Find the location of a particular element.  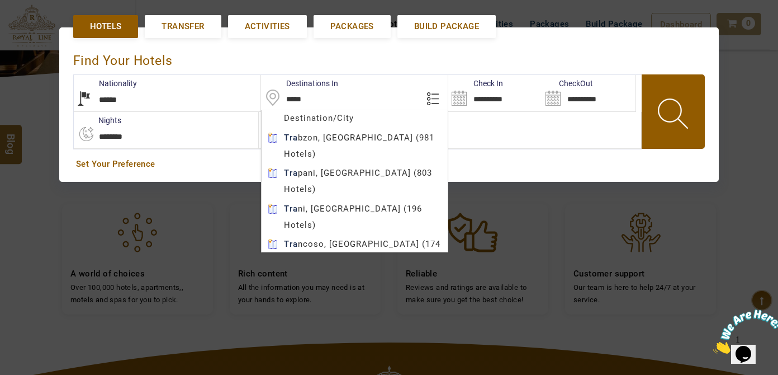

span: Packages is located at coordinates (352, 26).